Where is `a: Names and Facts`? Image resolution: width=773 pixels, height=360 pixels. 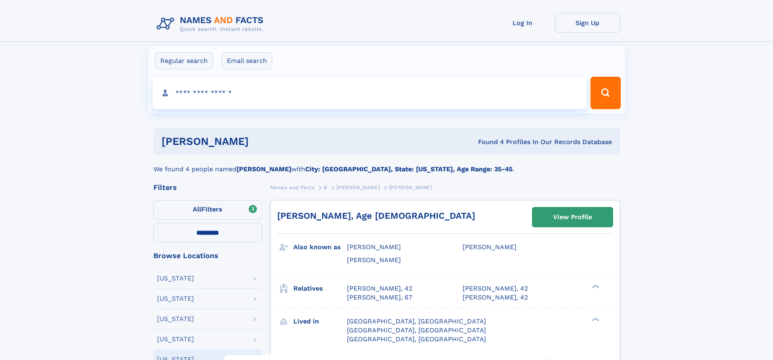
a: Names and Facts is located at coordinates (293, 187).